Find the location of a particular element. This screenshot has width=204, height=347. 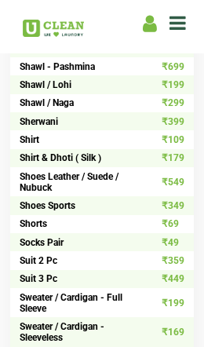

td: Suit 3 Pc is located at coordinates (79, 278).